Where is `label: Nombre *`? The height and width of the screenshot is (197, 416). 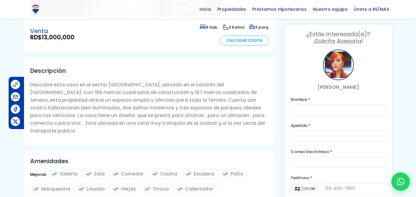 label: Nombre * is located at coordinates (338, 99).